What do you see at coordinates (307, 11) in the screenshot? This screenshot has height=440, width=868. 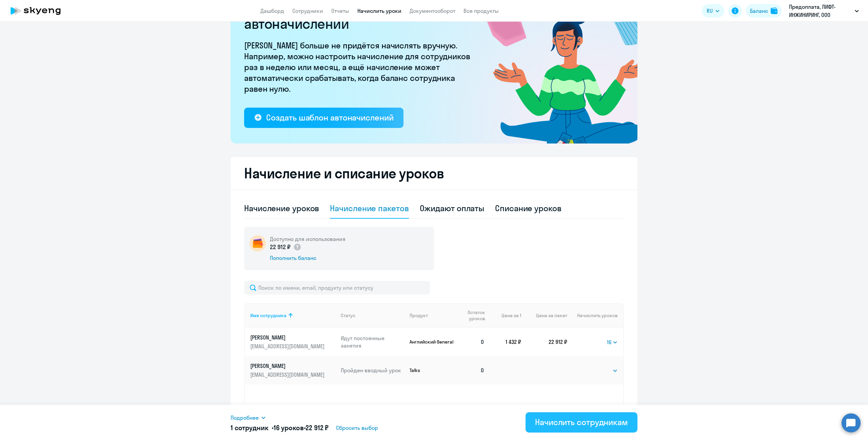 I see `a: Сотрудники` at bounding box center [307, 11].